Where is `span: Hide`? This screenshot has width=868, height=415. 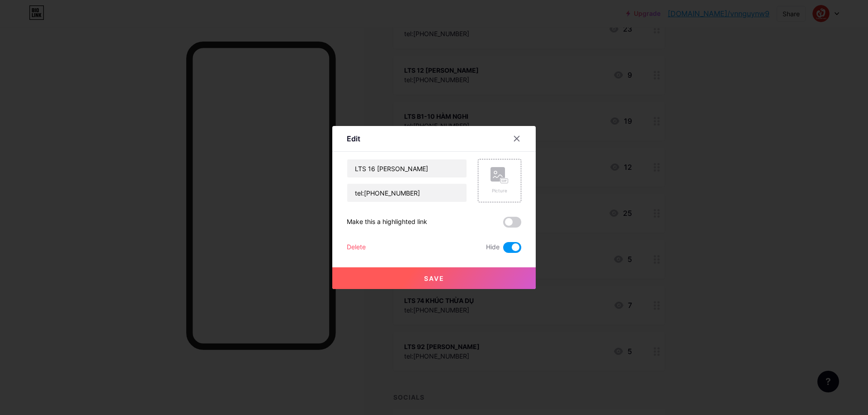
span: Hide is located at coordinates (493, 247).